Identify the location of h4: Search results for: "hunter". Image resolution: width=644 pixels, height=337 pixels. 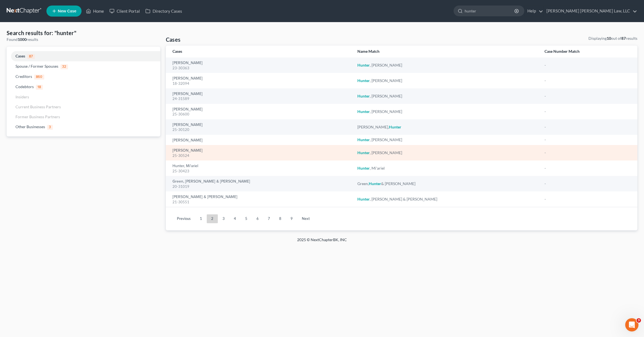
(84, 33).